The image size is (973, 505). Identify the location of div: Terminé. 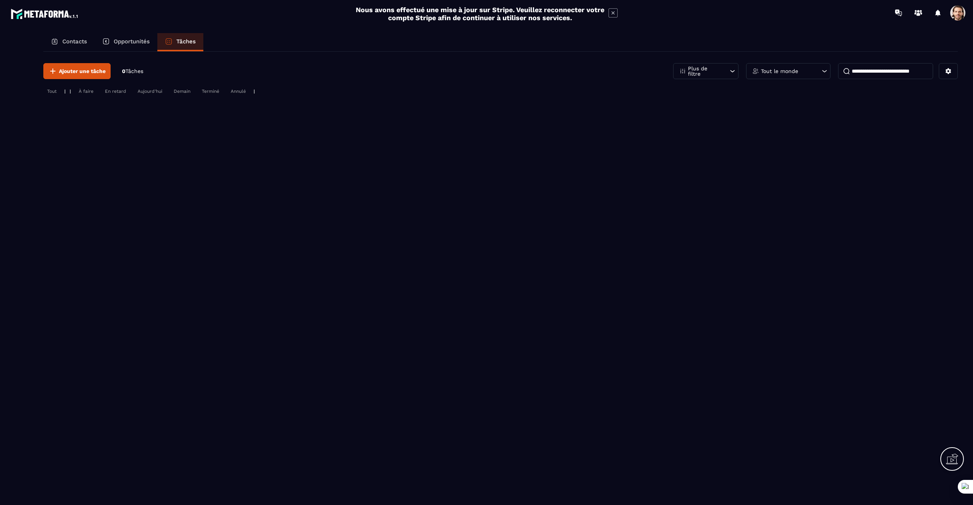
(211, 91).